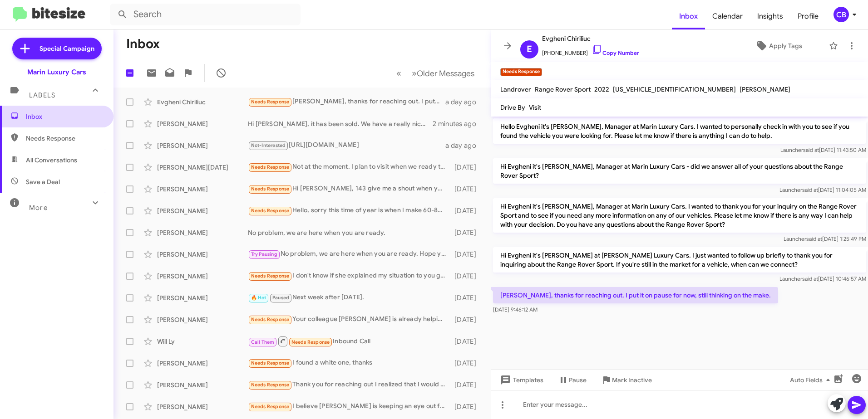 This screenshot has height=419, width=868. I want to click on span: Templates, so click(520, 380).